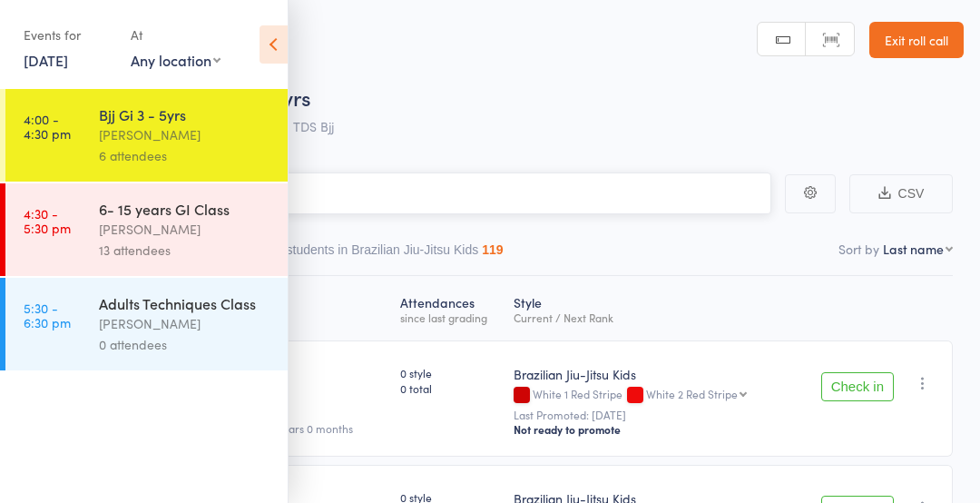 The height and width of the screenshot is (503, 980). I want to click on div: Style, so click(651, 308).